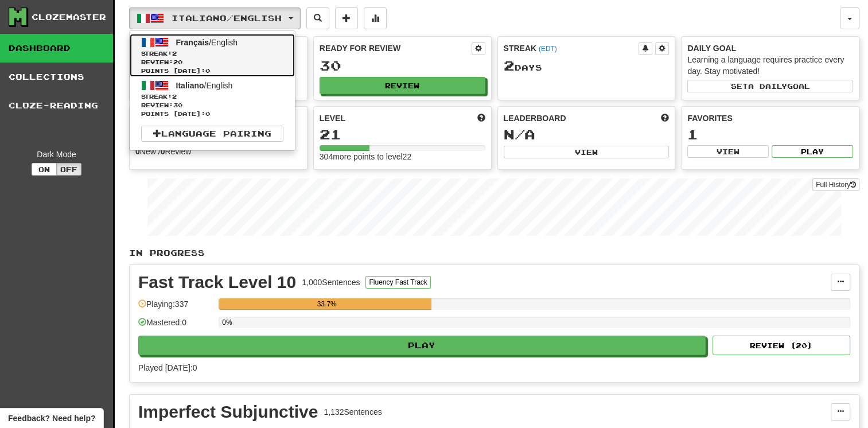 This screenshot has height=428, width=868. I want to click on div: Playing: 337, so click(176, 307).